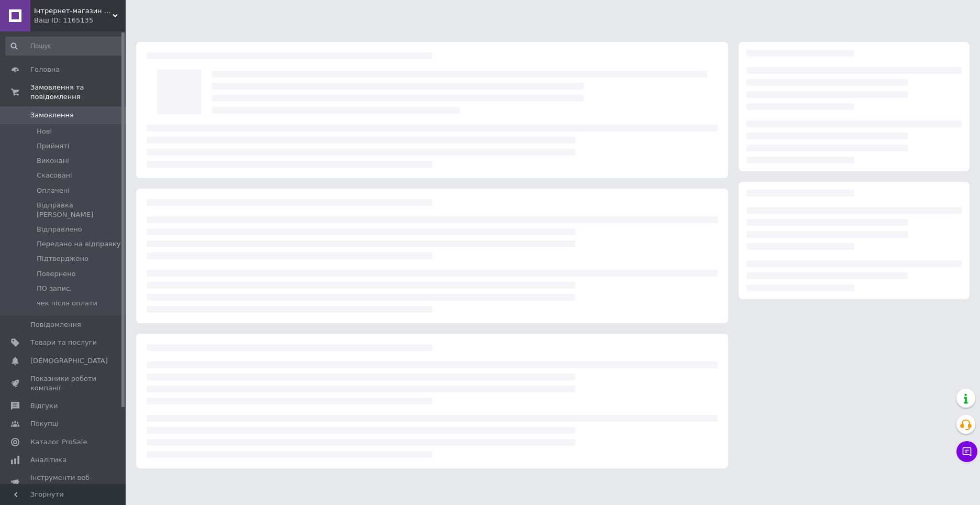  Describe the element at coordinates (79, 21) in the screenshot. I see `div: Ваш ID: 1165135` at that location.